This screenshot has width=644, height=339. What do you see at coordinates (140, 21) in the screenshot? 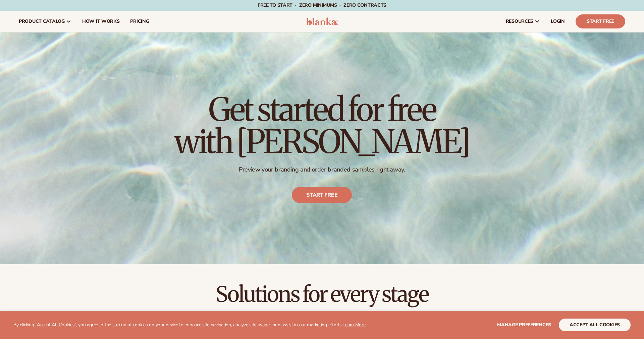
I see `a: pricing` at bounding box center [140, 21].